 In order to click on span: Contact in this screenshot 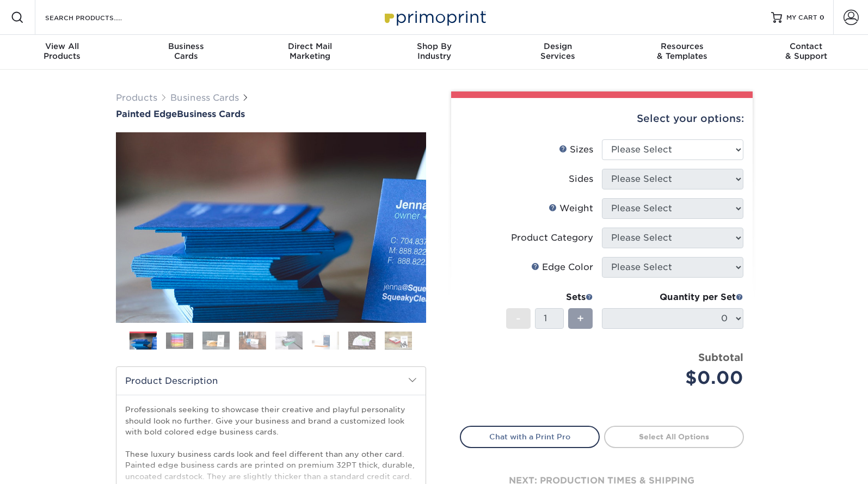, I will do `click(806, 46)`.